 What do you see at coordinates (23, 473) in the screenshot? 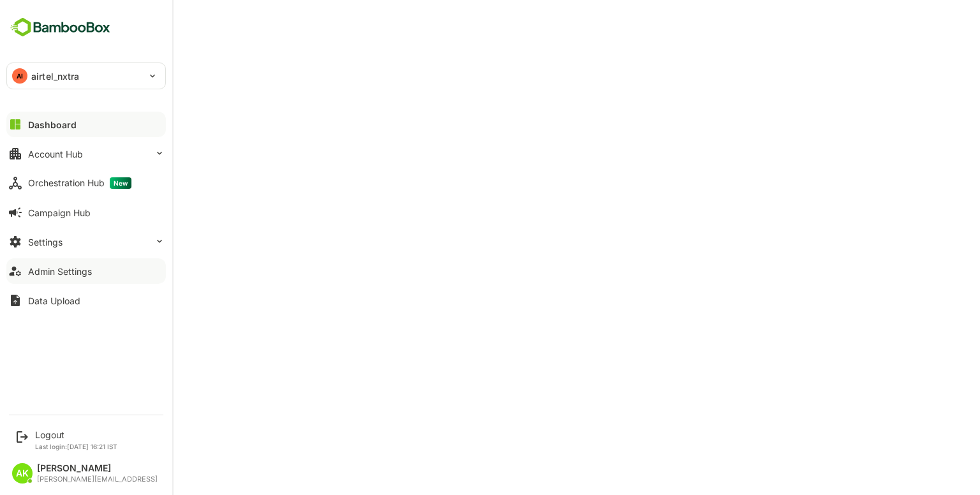
I see `div: AK` at bounding box center [23, 473].